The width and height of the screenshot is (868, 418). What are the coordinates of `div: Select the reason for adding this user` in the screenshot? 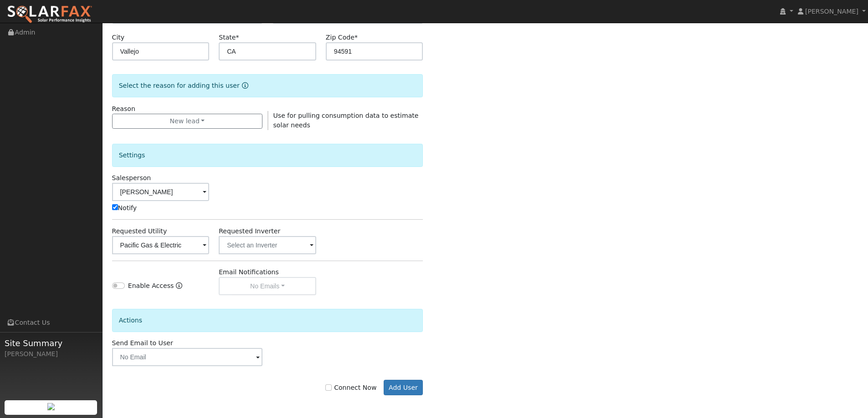 It's located at (267, 85).